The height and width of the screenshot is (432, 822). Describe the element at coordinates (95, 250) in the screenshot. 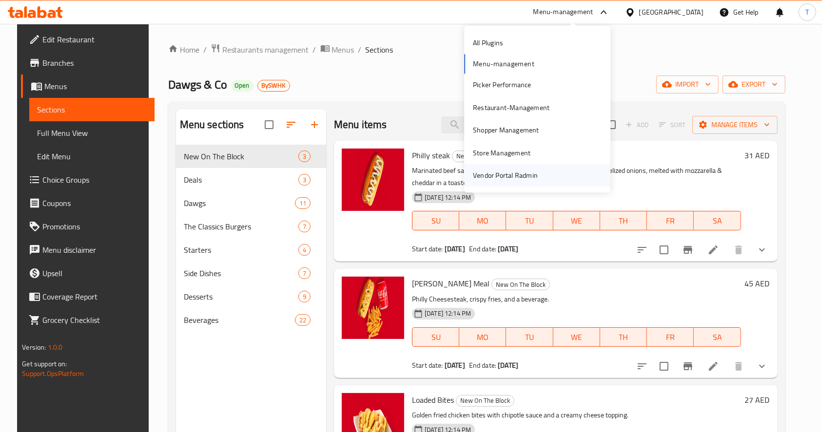

I see `span: Menu disclaimer` at that location.